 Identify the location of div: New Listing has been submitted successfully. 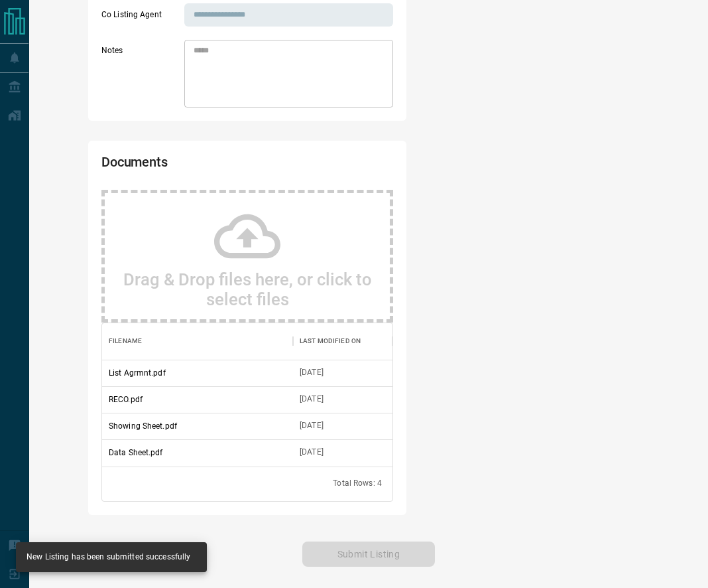
(109, 557).